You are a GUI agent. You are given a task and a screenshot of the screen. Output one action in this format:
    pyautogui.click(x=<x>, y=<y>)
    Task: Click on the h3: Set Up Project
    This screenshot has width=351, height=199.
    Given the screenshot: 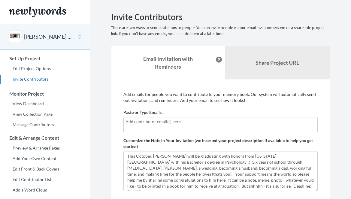 What is the action you would take?
    pyautogui.click(x=45, y=59)
    